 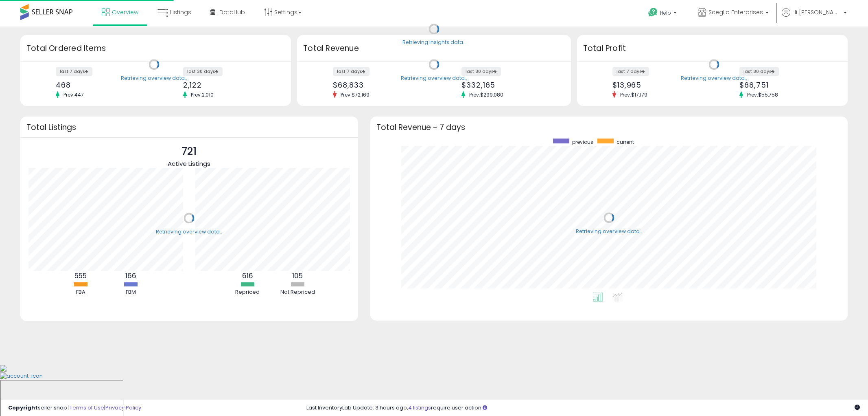 What do you see at coordinates (736, 12) in the screenshot?
I see `span: Sceglio Enterprises` at bounding box center [736, 12].